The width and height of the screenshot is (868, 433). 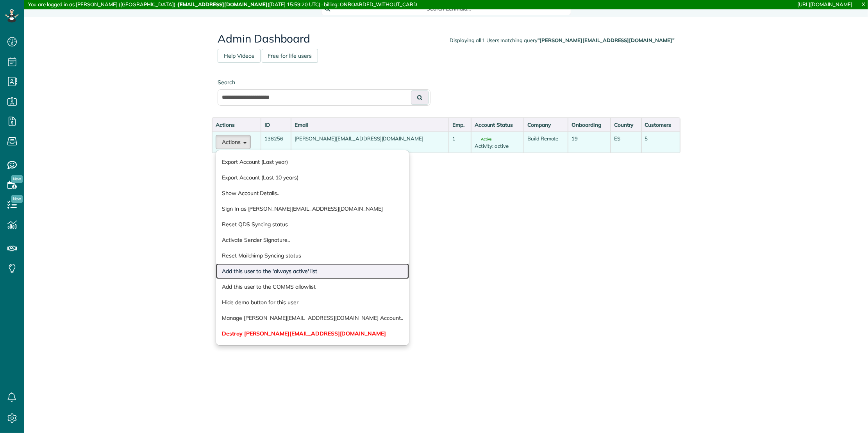 I want to click on a: Reset QDS Syncing status, so click(x=312, y=225).